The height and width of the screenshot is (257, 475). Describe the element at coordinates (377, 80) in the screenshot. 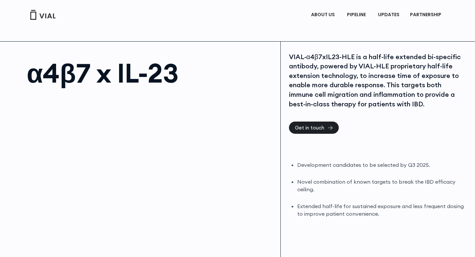

I see `div: VIAL-α4β7xIL23-HLE is a half-life extended bi-specific antibody, powered by VIAL-HLE proprietary ...` at that location.